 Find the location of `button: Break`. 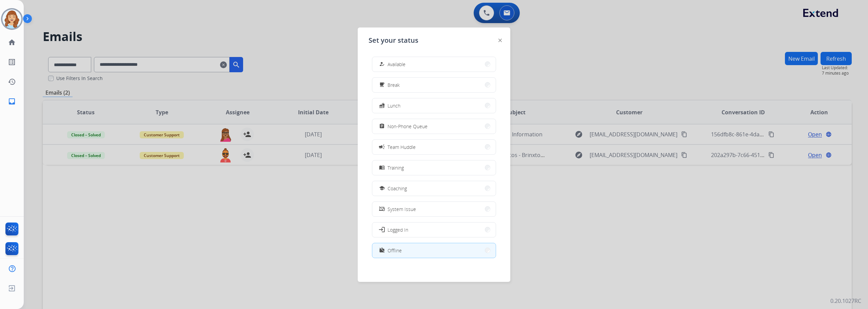

button: Break is located at coordinates (434, 85).